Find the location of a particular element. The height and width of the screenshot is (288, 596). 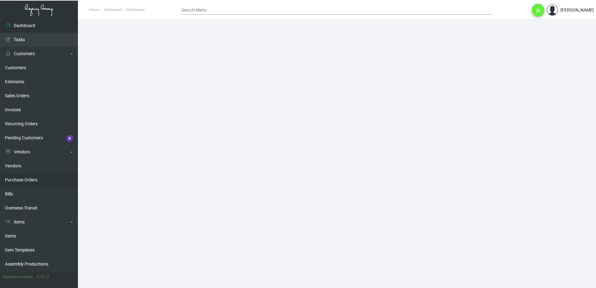

span: Home is located at coordinates (93, 10).